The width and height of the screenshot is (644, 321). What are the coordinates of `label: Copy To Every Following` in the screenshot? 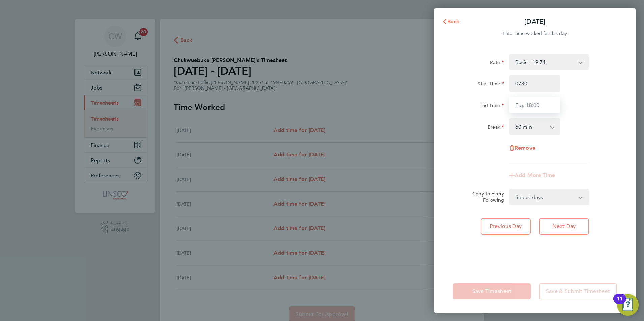 It's located at (486, 197).